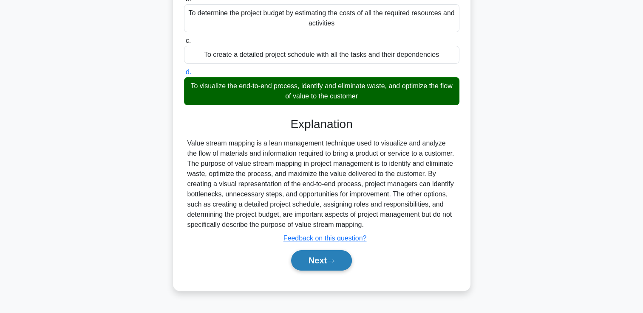 This screenshot has width=643, height=313. What do you see at coordinates (188, 72) in the screenshot?
I see `span: d.` at bounding box center [188, 72].